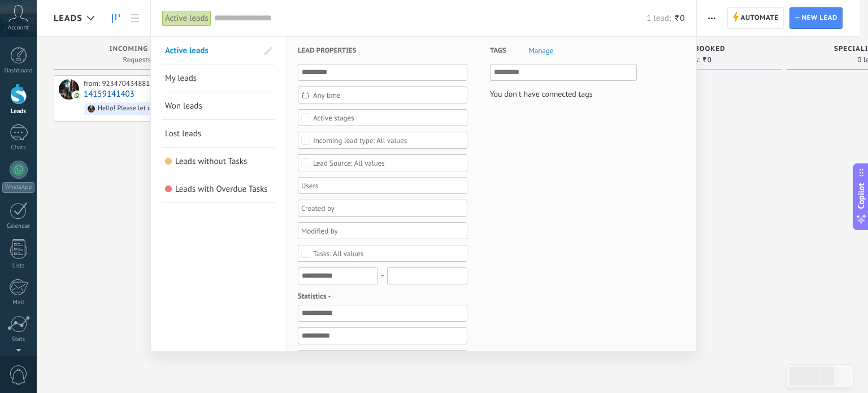 Image resolution: width=868 pixels, height=393 pixels. What do you see at coordinates (18, 71) in the screenshot?
I see `div: Dashboard` at bounding box center [18, 71].